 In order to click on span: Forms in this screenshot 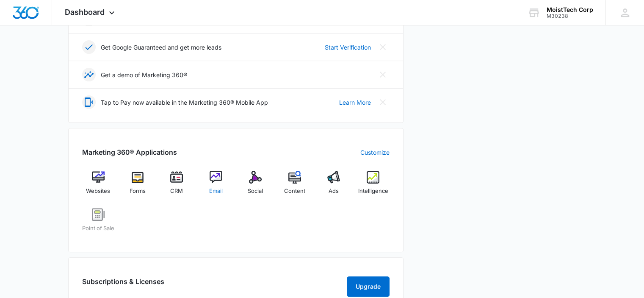, I will do `click(137, 191)`.